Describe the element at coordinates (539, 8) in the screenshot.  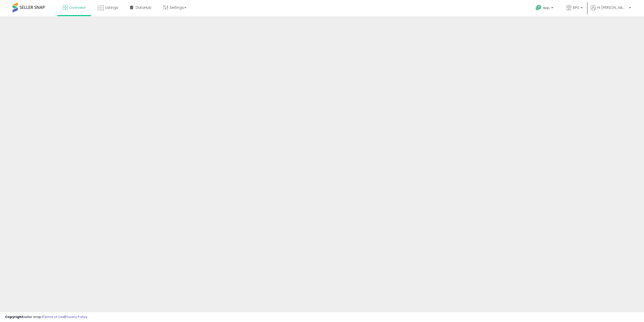
I see `i: Get Help` at that location.